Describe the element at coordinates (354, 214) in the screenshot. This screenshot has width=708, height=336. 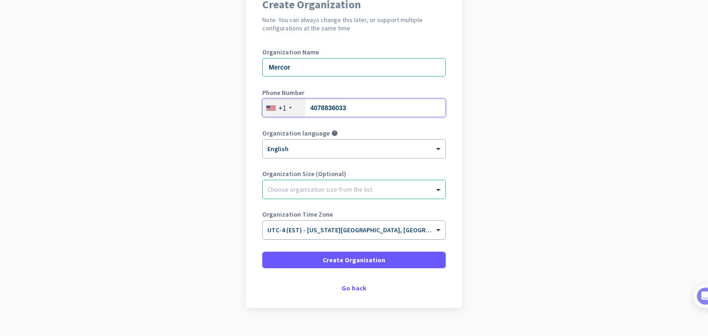
I see `label: Organization Time Zone` at that location.